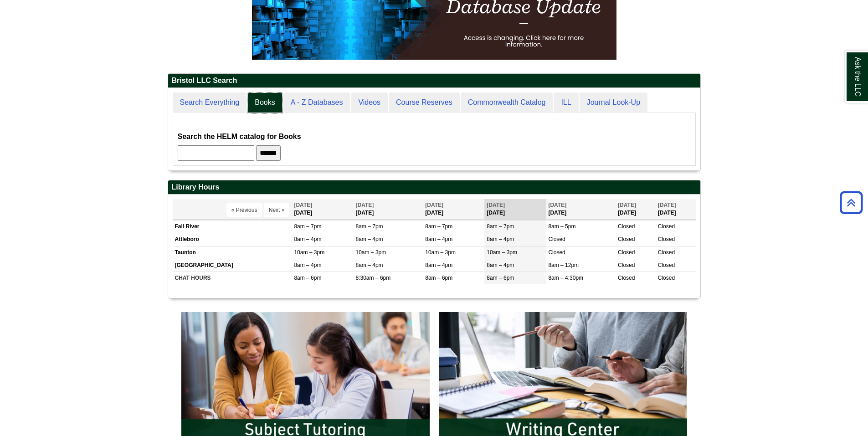 The height and width of the screenshot is (436, 868). I want to click on span: 8:30am – 6pm, so click(373, 278).